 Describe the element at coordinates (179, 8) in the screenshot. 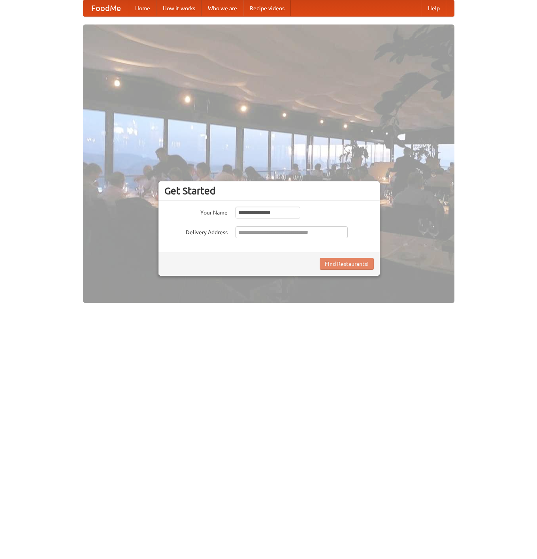

I see `a: How it works` at that location.